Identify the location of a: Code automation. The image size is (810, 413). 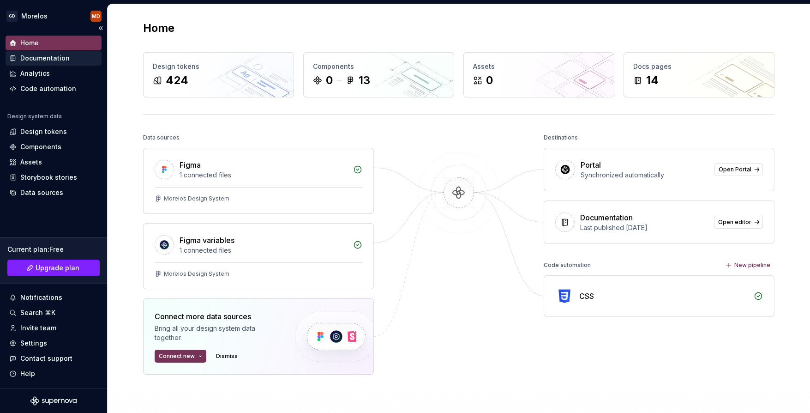
(54, 89).